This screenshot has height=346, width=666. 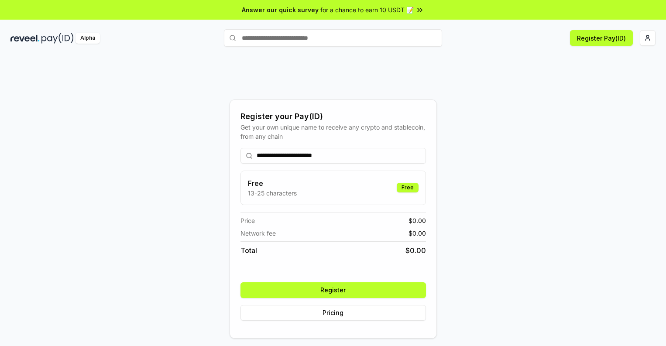 What do you see at coordinates (333, 132) in the screenshot?
I see `div: Get your own unique name to receive any crypto and stablecoin, from any chain` at bounding box center [333, 132].